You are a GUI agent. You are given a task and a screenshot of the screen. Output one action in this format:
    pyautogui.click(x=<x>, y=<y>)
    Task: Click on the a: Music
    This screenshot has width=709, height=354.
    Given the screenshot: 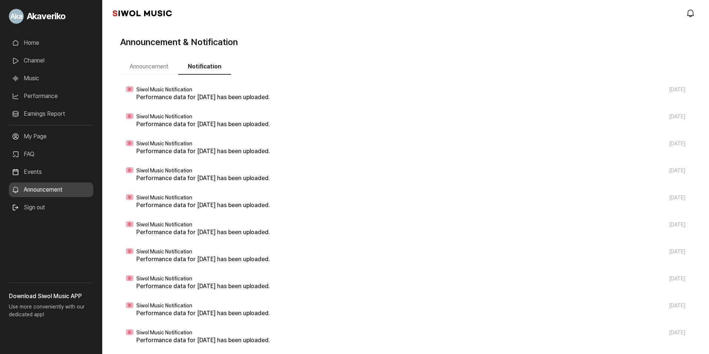 What is the action you would take?
    pyautogui.click(x=51, y=78)
    